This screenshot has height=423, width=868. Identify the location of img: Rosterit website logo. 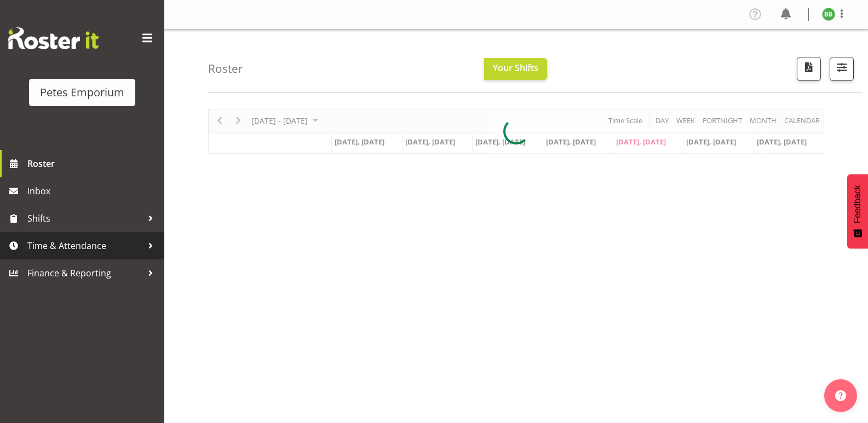
(53, 39).